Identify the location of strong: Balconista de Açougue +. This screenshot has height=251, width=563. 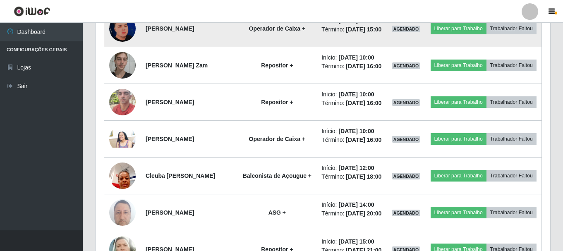
(277, 176).